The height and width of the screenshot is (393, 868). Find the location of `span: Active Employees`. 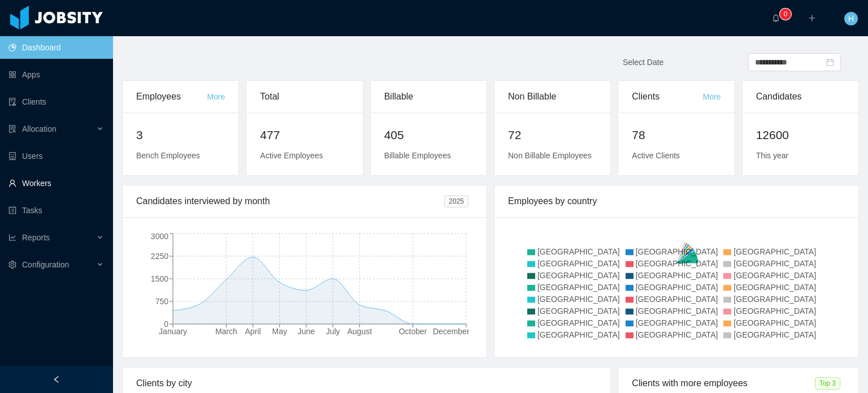

span: Active Employees is located at coordinates (291, 156).